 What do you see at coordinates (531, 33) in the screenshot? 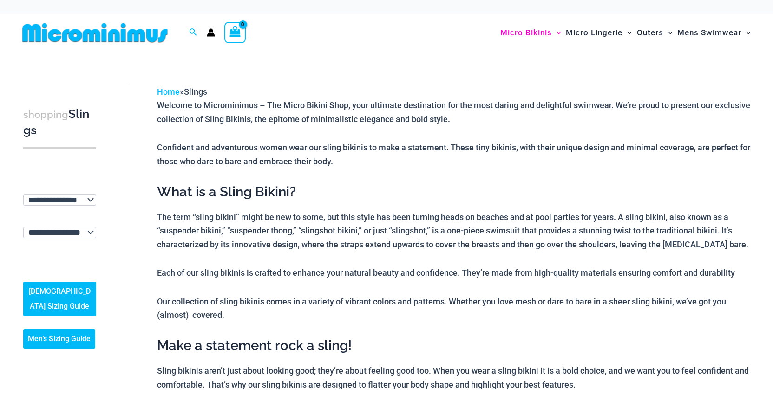
I see `a: Micro BikinisMenu ToggleMenu Toggle` at bounding box center [531, 33].